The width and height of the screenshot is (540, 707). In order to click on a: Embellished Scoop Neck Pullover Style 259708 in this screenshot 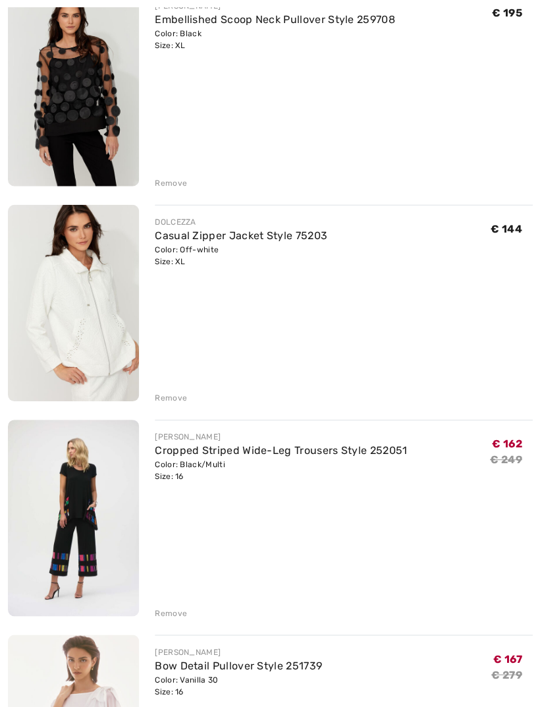, I will do `click(275, 19)`.